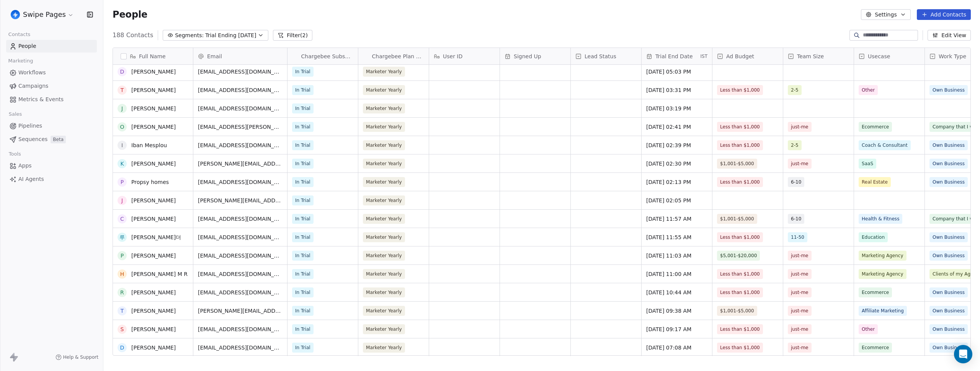 The height and width of the screenshot is (371, 980). I want to click on span: Campaigns, so click(33, 86).